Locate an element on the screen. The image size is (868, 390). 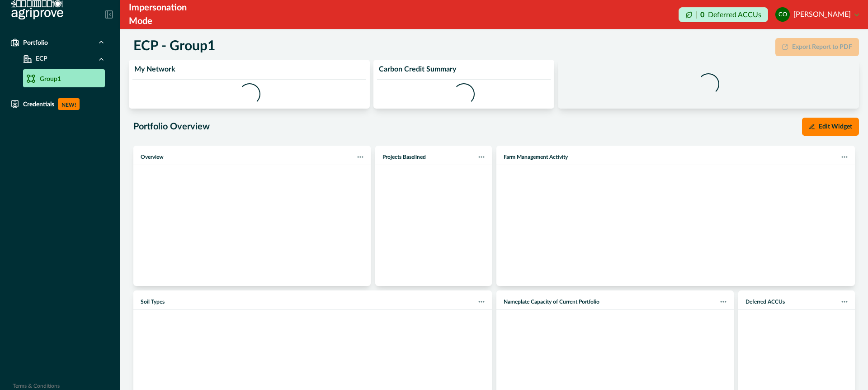
a: Terms & Conditions is located at coordinates (37, 386).